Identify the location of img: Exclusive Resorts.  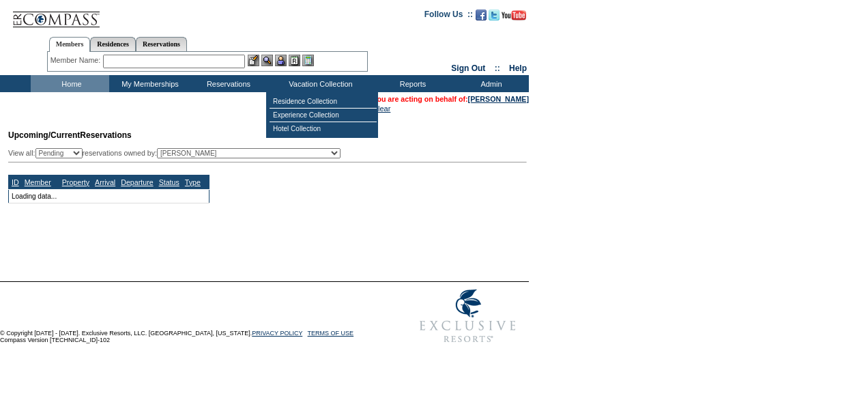
(467, 316).